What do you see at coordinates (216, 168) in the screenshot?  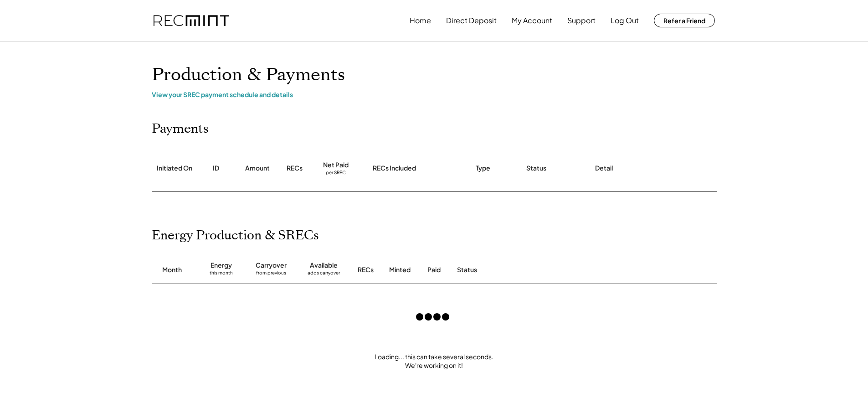 I see `div: ID` at bounding box center [216, 168].